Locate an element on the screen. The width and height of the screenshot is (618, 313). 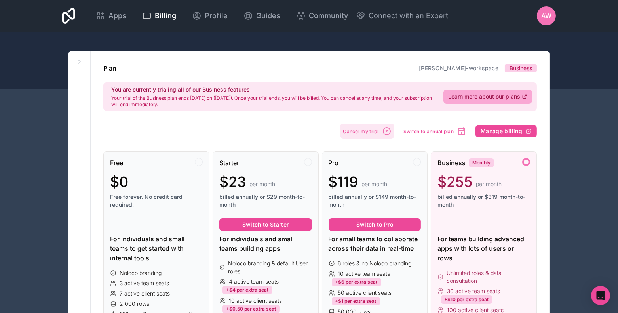
span: Apps is located at coordinates (117, 16).